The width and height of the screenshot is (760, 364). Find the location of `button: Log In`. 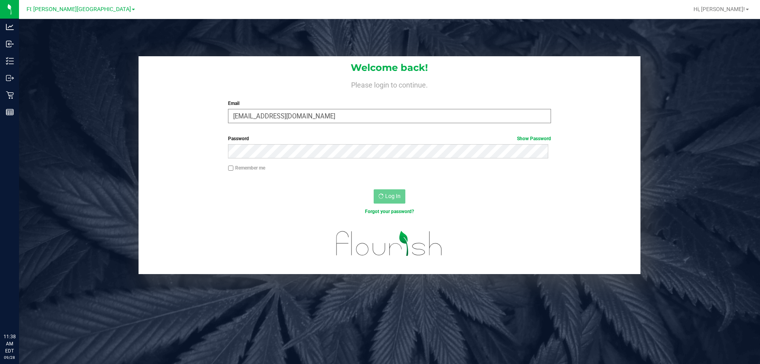

button: Log In is located at coordinates (389, 196).